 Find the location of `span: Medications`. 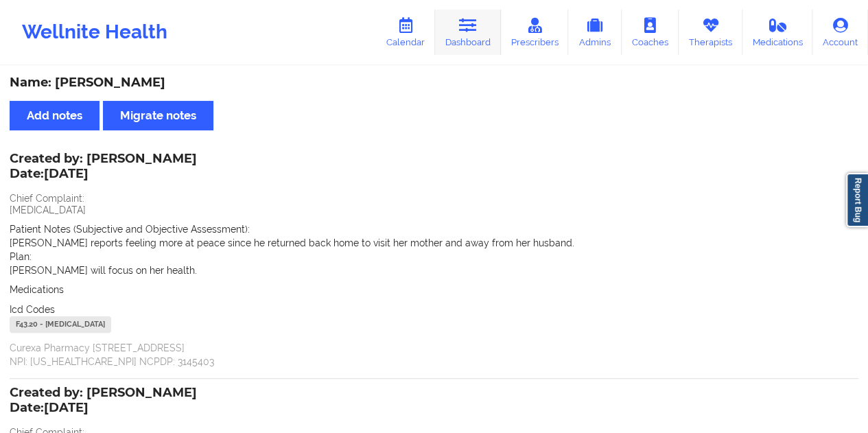

span: Medications is located at coordinates (36, 289).